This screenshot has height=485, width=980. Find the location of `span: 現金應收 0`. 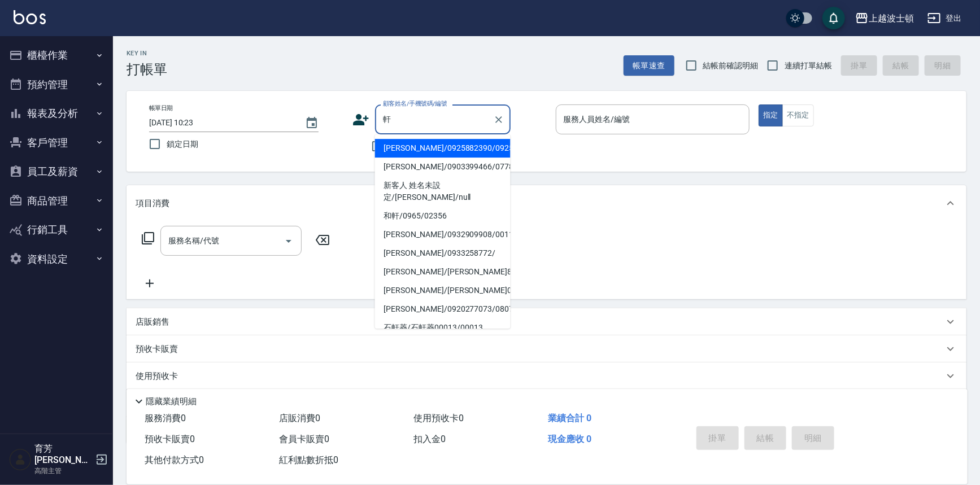

span: 現金應收 0 is located at coordinates (569, 439).